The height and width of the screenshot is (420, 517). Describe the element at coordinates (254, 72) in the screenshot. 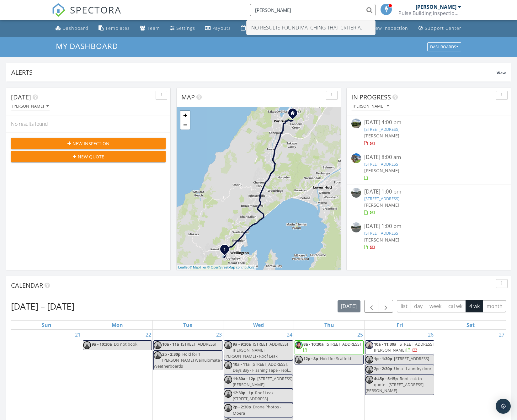

I see `div: Alerts` at that location.